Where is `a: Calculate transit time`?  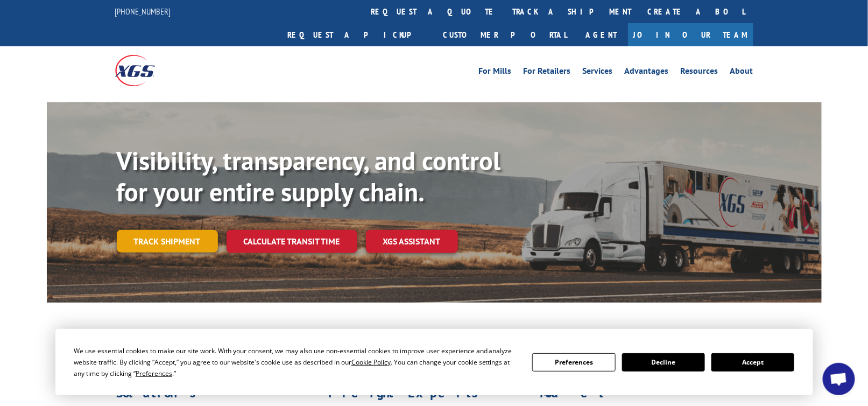
a: Calculate transit time is located at coordinates (292, 241).